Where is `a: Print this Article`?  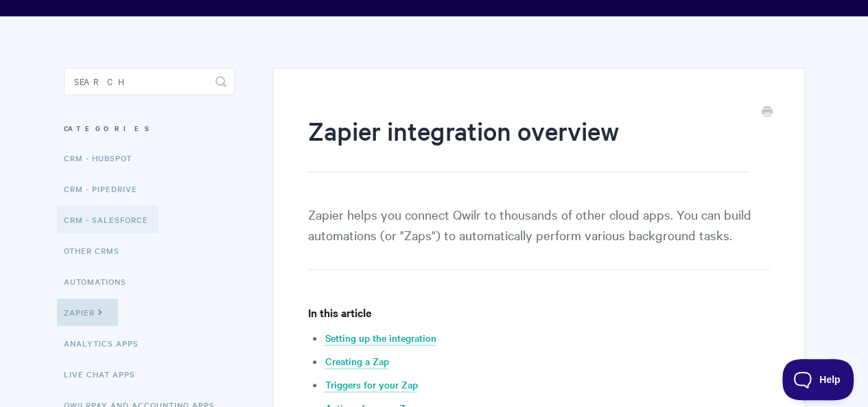 a: Print this Article is located at coordinates (767, 112).